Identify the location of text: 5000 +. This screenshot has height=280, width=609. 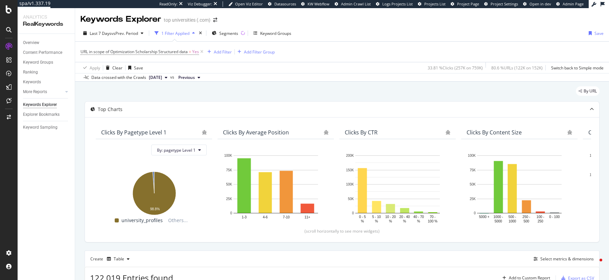
(484, 216).